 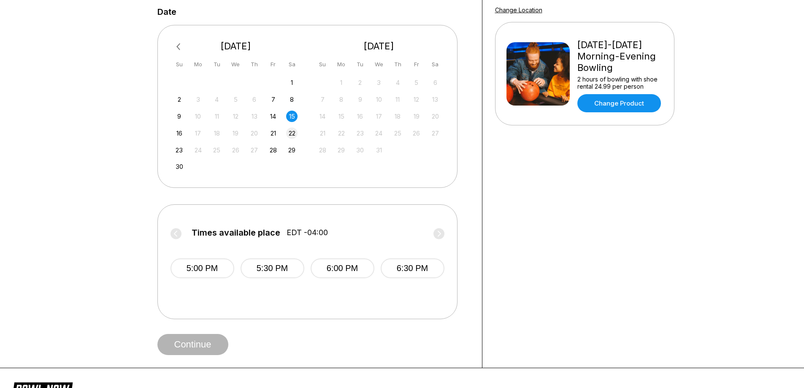 What do you see at coordinates (273, 99) in the screenshot?
I see `div: Choose Friday, November 7th, 2025` at bounding box center [273, 99].